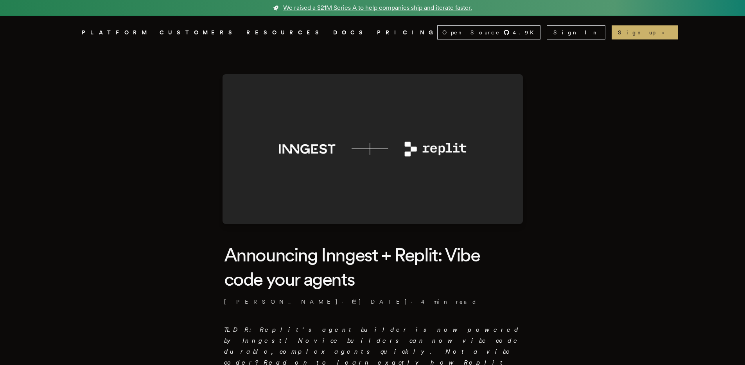 The height and width of the screenshot is (365, 745). What do you see at coordinates (449, 302) in the screenshot?
I see `span: 4 min read` at bounding box center [449, 302].